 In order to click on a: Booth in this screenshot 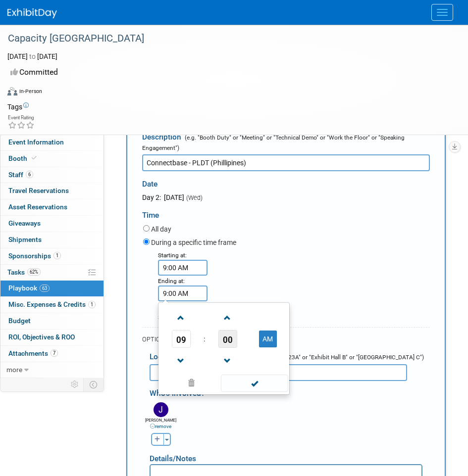, I will do `click(52, 159)`.